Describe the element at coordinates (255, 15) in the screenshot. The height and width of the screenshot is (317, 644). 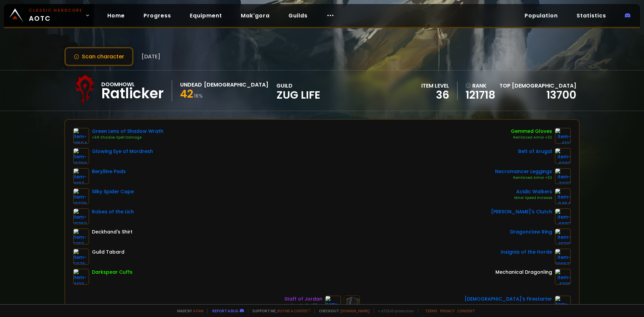
I see `a: Mak'gora` at that location.